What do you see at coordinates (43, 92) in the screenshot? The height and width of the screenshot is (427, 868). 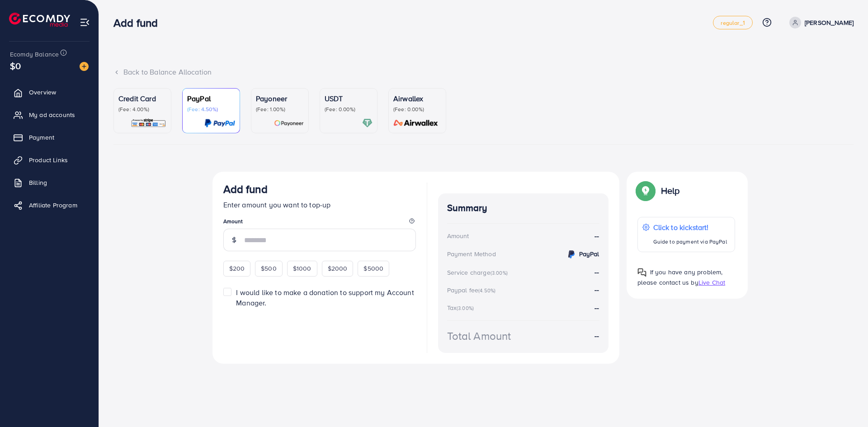 I see `span: Overview` at bounding box center [43, 92].